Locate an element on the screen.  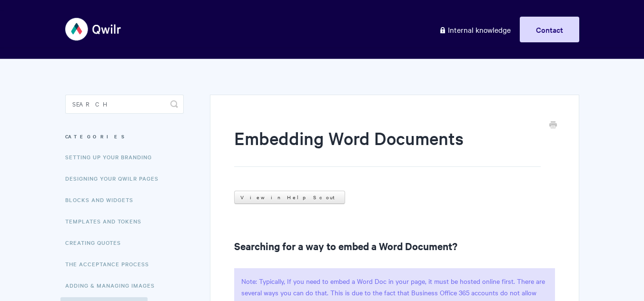
a: Blocks and Widgets is located at coordinates (103, 199).